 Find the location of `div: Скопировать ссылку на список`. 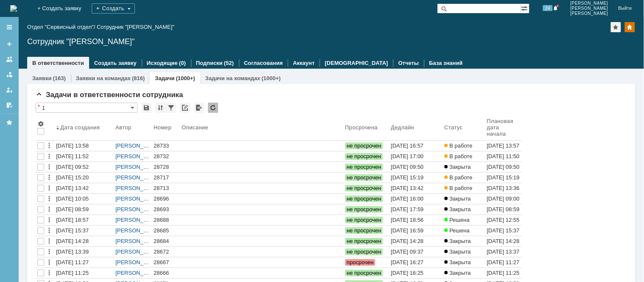

div: Скопировать ссылку на список is located at coordinates (185, 108).